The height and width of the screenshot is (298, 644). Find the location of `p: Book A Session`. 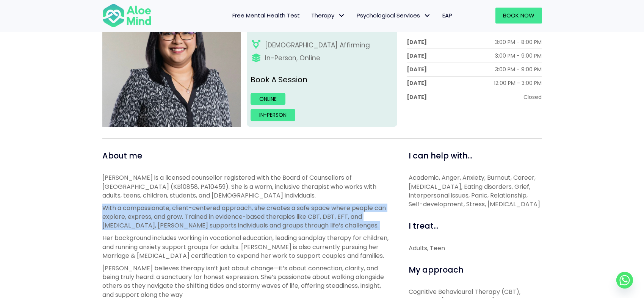

p: Book A Session is located at coordinates (322, 80).